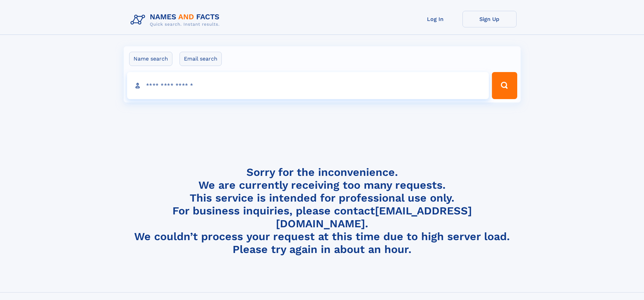 The height and width of the screenshot is (300, 644). What do you see at coordinates (308, 85) in the screenshot?
I see `input: search input` at bounding box center [308, 85].